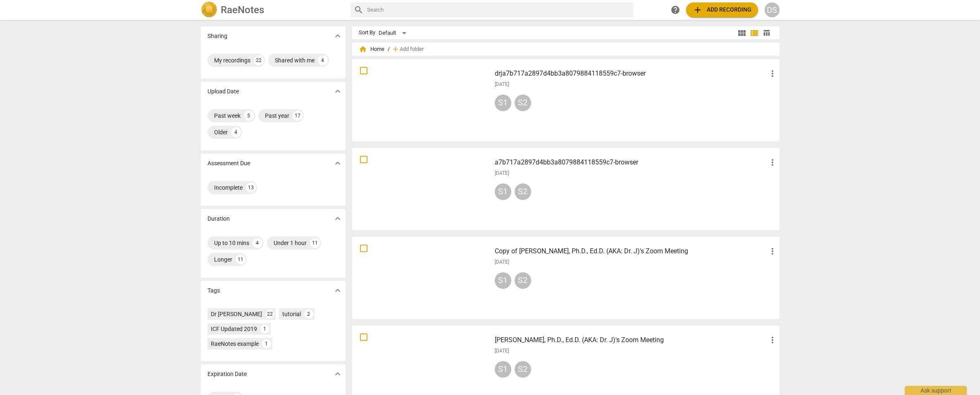 The height and width of the screenshot is (395, 980). What do you see at coordinates (243, 10) in the screenshot?
I see `h2: RaeNotes` at bounding box center [243, 10].